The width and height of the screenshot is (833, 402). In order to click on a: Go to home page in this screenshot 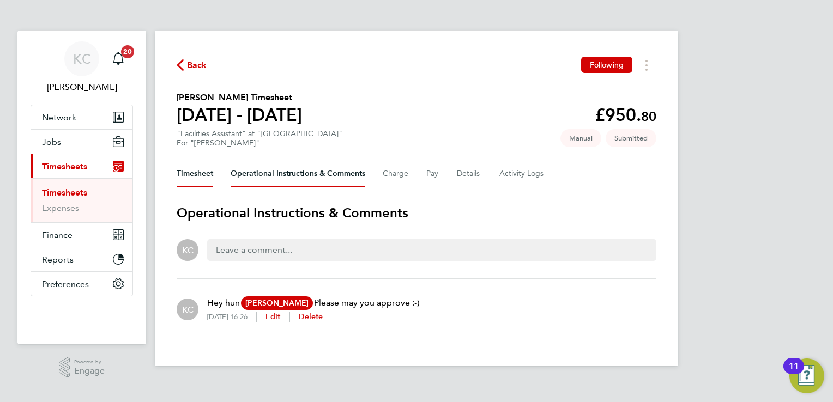, I will do `click(82, 316)`.